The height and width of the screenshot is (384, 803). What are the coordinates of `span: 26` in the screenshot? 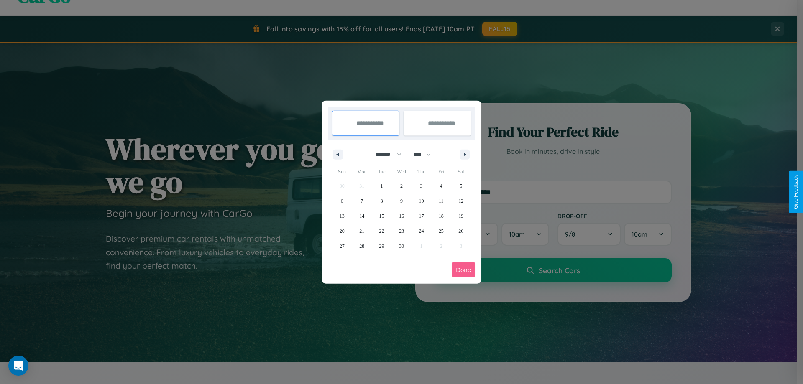 It's located at (461, 231).